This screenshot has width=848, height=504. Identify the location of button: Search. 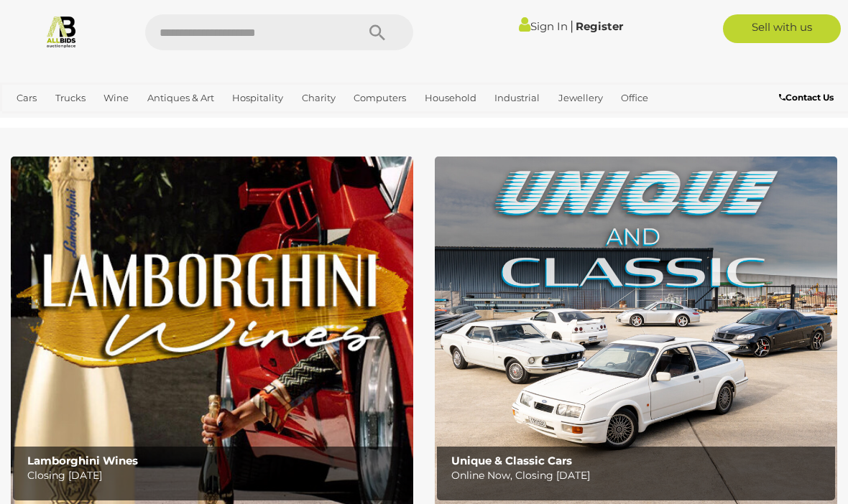
(377, 32).